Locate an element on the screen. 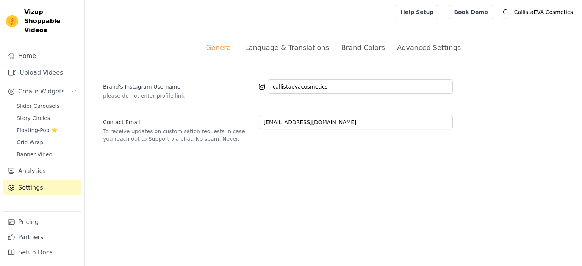 The width and height of the screenshot is (582, 266). span: Create Widgets is located at coordinates (41, 92).